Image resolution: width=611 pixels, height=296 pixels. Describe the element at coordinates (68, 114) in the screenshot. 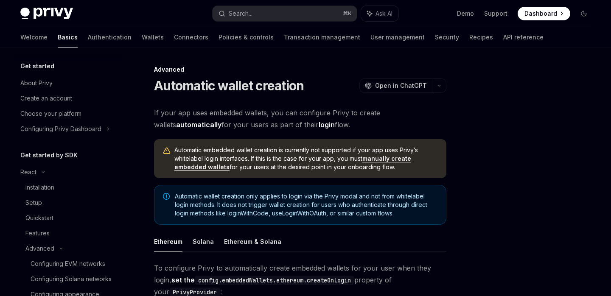

I see `a: Choose your platform` at that location.